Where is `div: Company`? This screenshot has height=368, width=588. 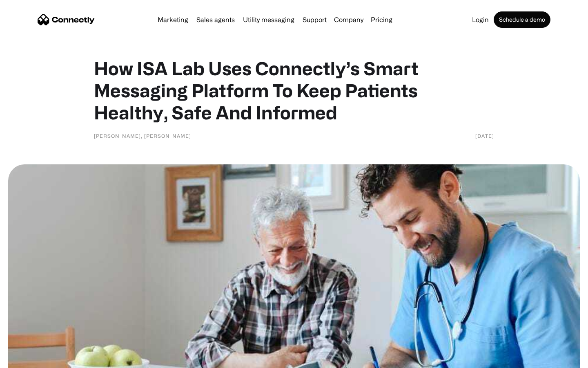
div: Company is located at coordinates (349, 20).